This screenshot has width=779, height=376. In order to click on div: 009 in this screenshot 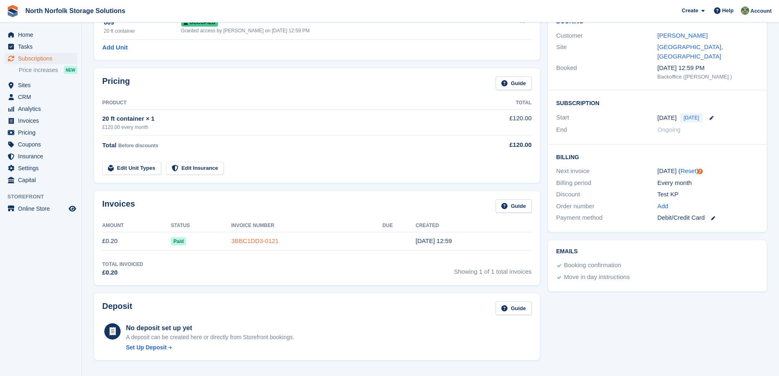, I will do `click(142, 23)`.